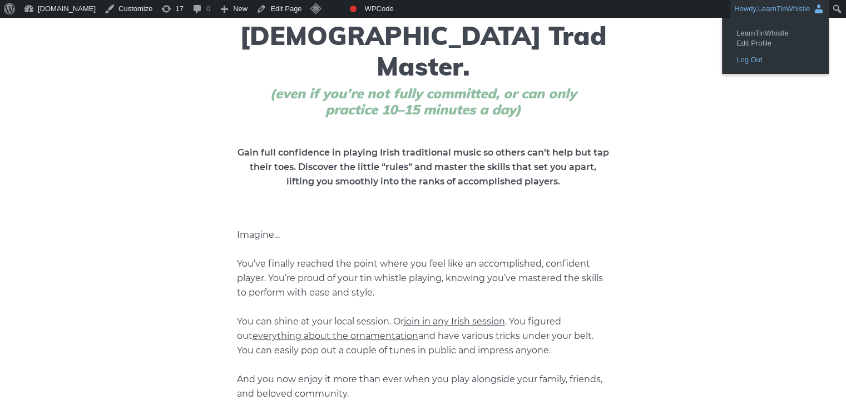 The height and width of the screenshot is (410, 846). What do you see at coordinates (335, 336) in the screenshot?
I see `span: everything about the ornamentation` at bounding box center [335, 336].